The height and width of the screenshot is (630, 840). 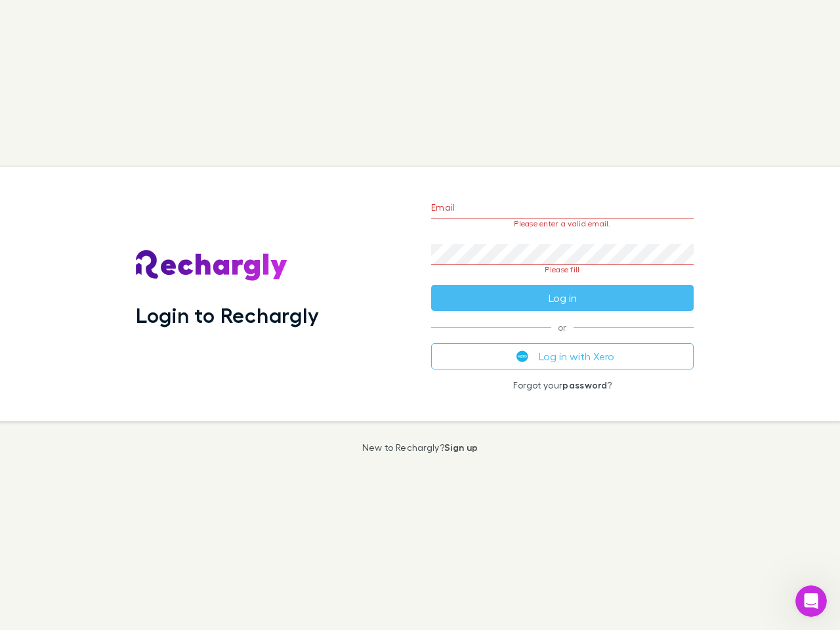 What do you see at coordinates (461, 447) in the screenshot?
I see `a: Sign up` at bounding box center [461, 447].